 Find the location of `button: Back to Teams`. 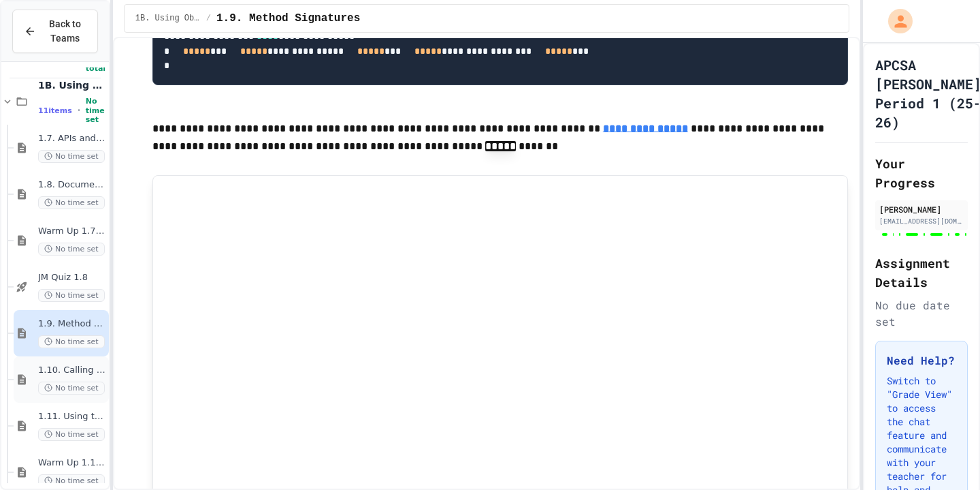

button: Back to Teams is located at coordinates (55, 31).